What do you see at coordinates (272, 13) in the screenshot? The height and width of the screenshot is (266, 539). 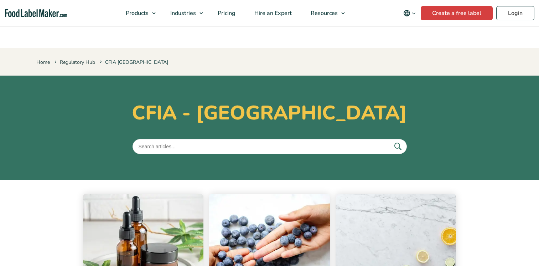 I see `span: Hire an Expert` at bounding box center [272, 13].